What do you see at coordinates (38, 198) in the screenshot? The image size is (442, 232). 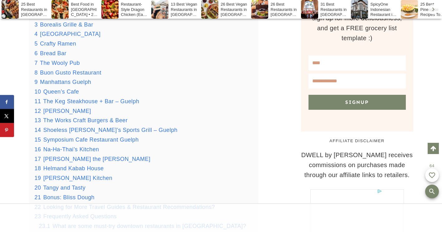 I see `span: 21` at bounding box center [38, 198].